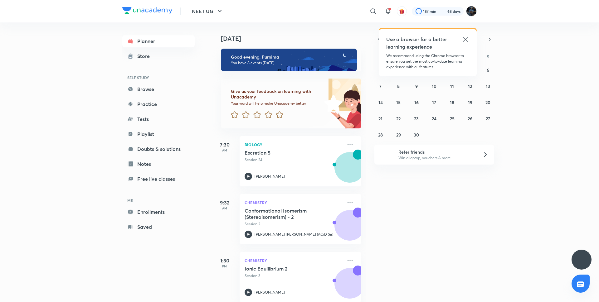 The image size is (599, 302). What do you see at coordinates (398, 86) in the screenshot?
I see `button: September 8, 2025` at bounding box center [398, 86].